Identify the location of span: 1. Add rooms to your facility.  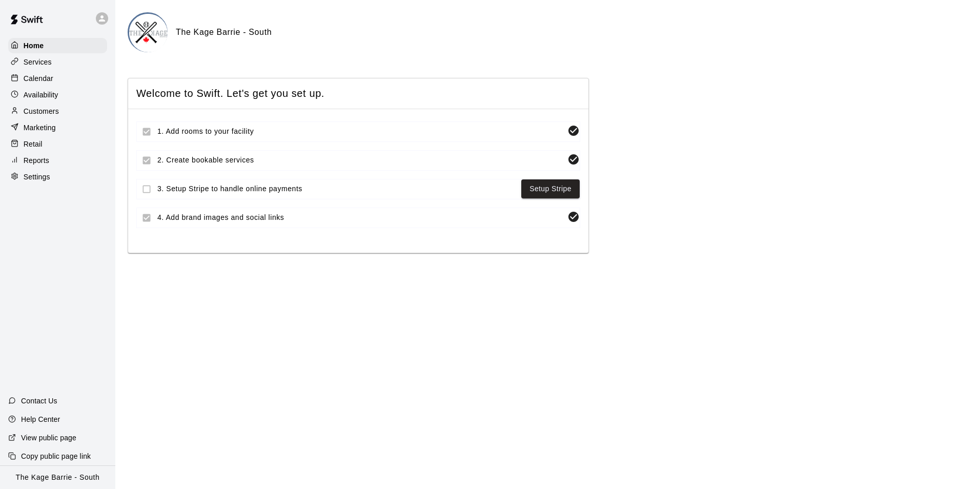
(361, 131).